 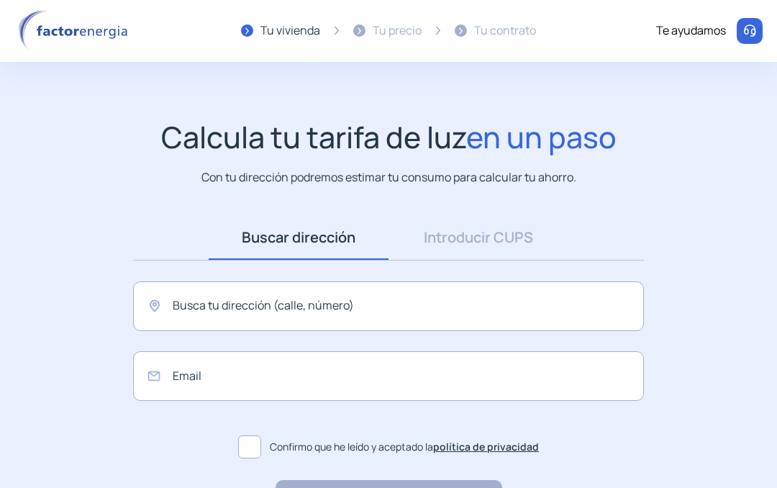 I want to click on h1: Calcula tu tarifa de luz, so click(x=389, y=137).